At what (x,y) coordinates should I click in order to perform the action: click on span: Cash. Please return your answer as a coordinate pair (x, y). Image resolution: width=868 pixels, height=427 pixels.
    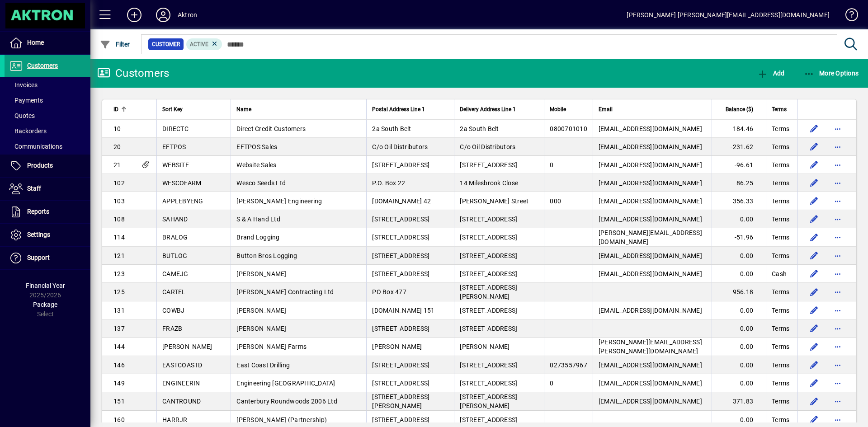
    Looking at the image, I should click on (779, 274).